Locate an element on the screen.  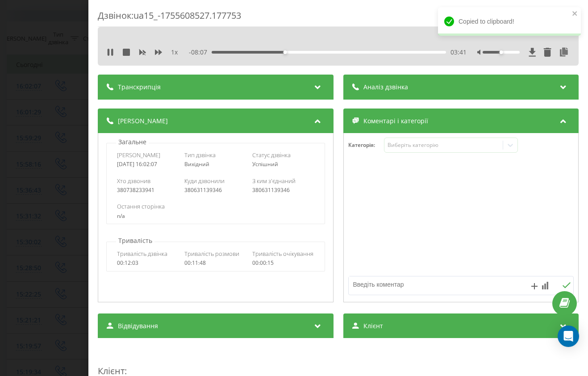
span: 03:41 is located at coordinates (458, 52).